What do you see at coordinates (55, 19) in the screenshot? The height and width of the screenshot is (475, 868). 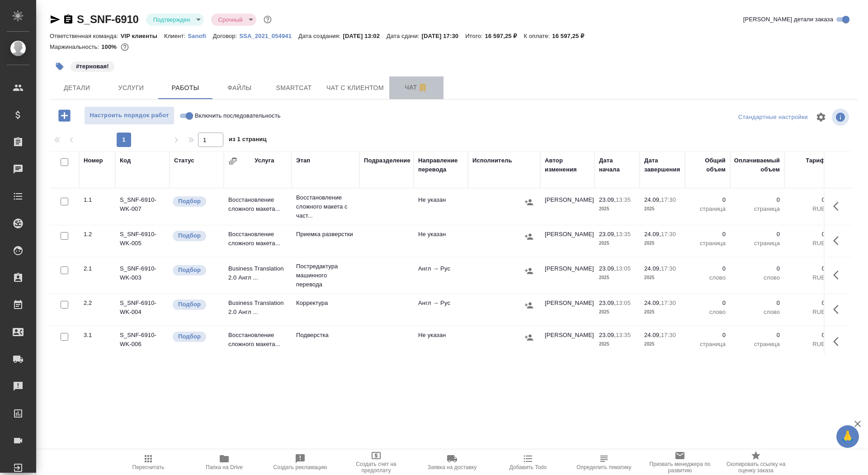 I see `button: Скопировать ссылку для ЯМессенджера` at bounding box center [55, 19].